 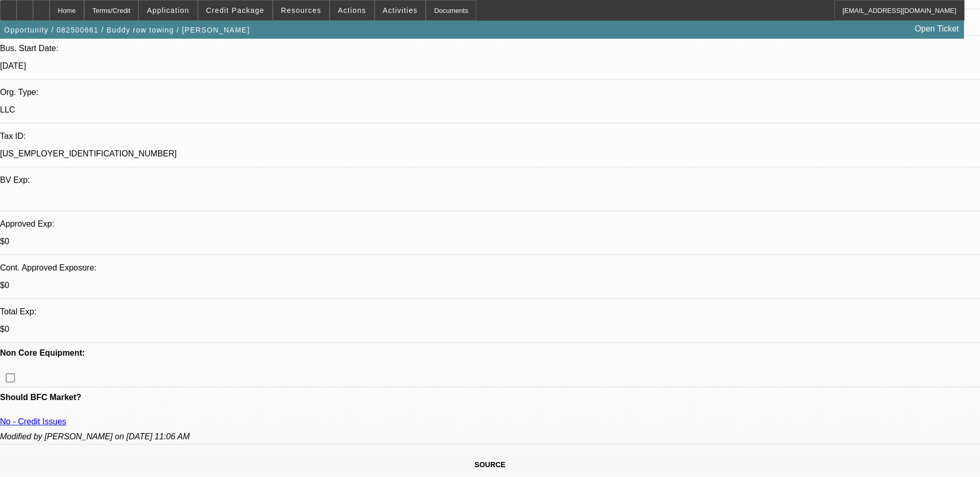 What do you see at coordinates (301, 10) in the screenshot?
I see `button: Resources` at bounding box center [301, 10].